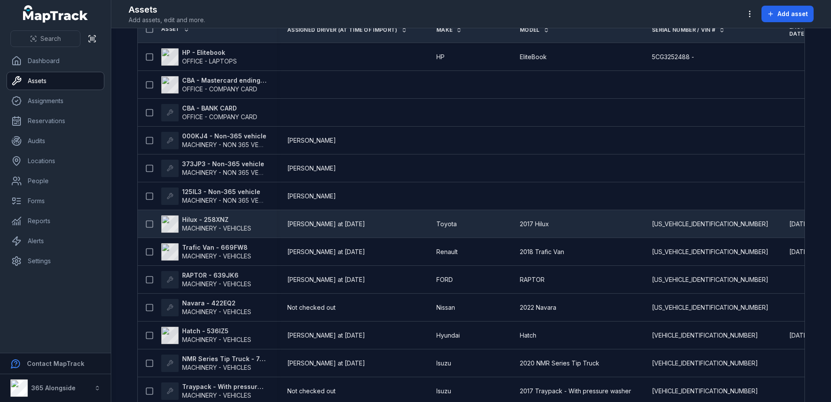 This screenshot has height=402, width=831. Describe the element at coordinates (446, 307) in the screenshot. I see `span: Nissan` at that location.